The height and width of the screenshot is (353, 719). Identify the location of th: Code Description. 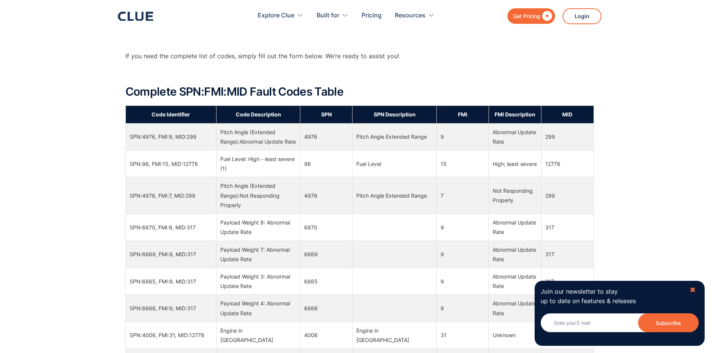
(258, 115).